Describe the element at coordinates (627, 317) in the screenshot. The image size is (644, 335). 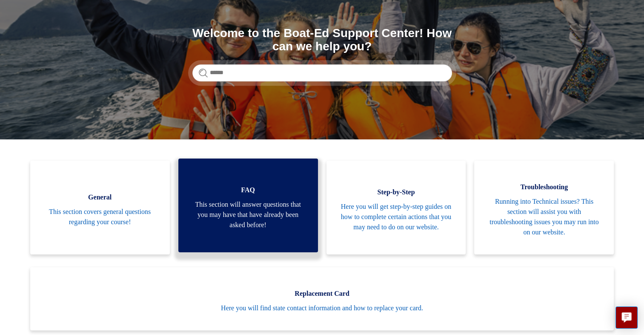
I see `div: Live chat` at that location.